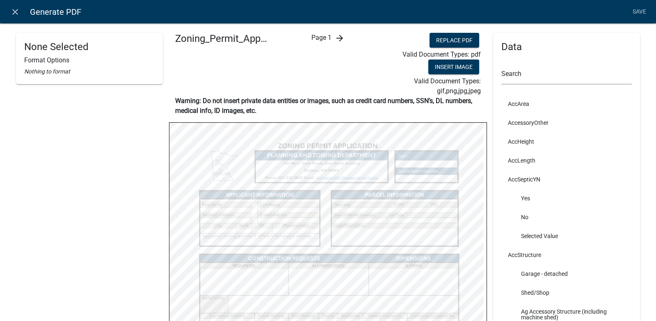  I want to click on h6: Format Options, so click(89, 60).